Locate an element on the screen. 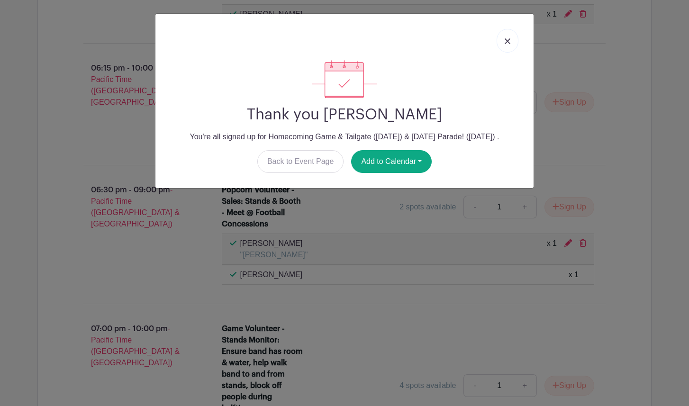  a: Back to Event Page is located at coordinates (300, 162).